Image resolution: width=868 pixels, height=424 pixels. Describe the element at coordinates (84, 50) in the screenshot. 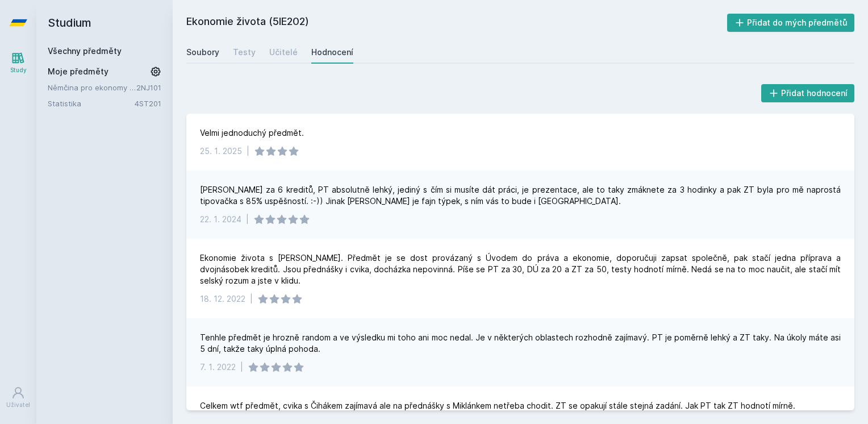

I see `a: Všechny předměty` at that location.